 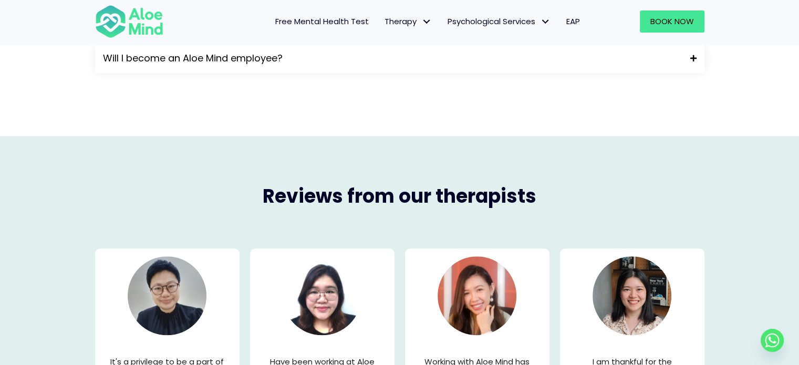 I want to click on a: Whatsapp, so click(x=772, y=341).